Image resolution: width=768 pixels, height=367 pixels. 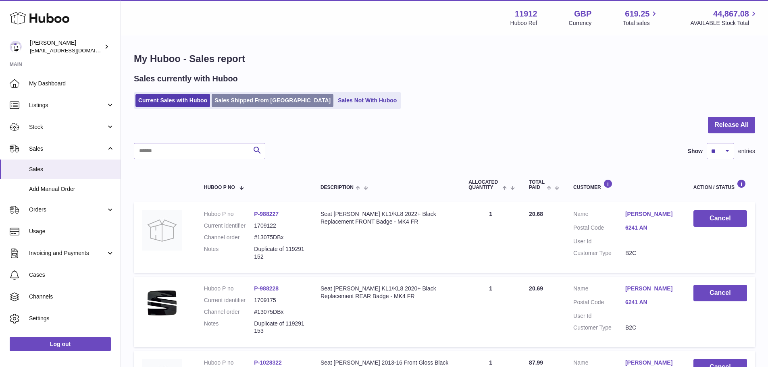 I want to click on label: Show, so click(x=695, y=151).